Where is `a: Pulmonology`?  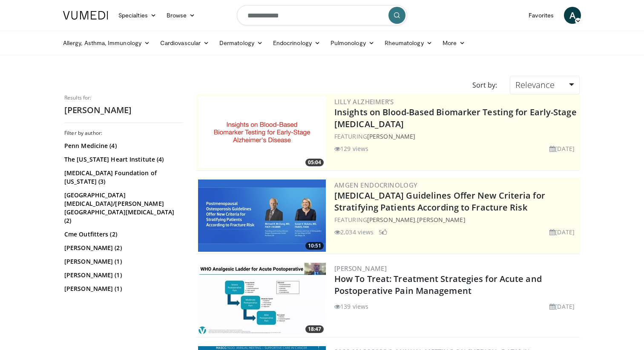 a: Pulmonology is located at coordinates (352, 43).